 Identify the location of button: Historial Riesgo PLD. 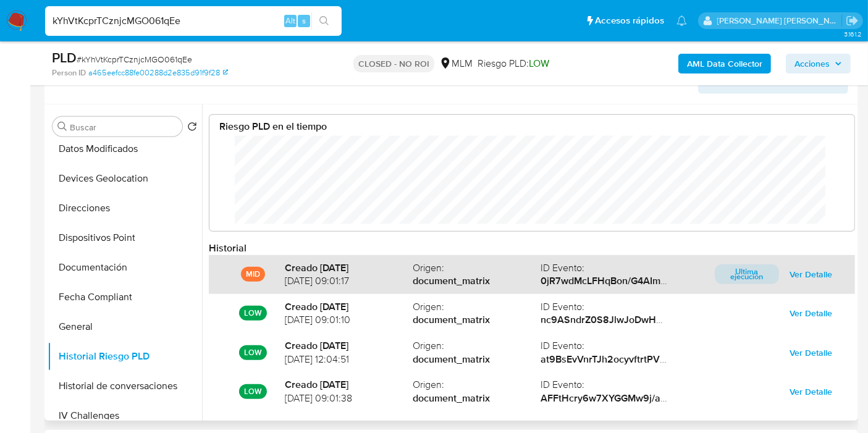
(125, 357).